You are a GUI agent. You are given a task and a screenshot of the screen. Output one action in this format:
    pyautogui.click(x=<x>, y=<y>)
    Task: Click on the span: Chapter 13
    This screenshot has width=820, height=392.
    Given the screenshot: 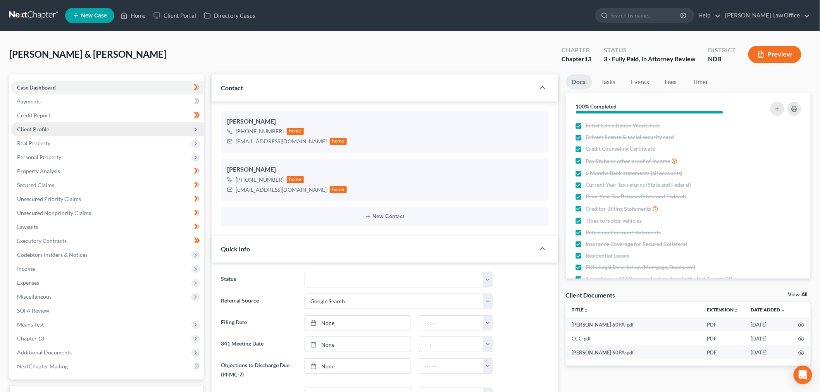 What is the action you would take?
    pyautogui.click(x=31, y=338)
    